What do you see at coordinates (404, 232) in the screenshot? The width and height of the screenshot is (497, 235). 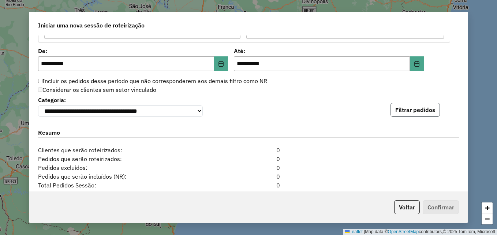 I see `a: OpenStreetMap` at bounding box center [404, 232].